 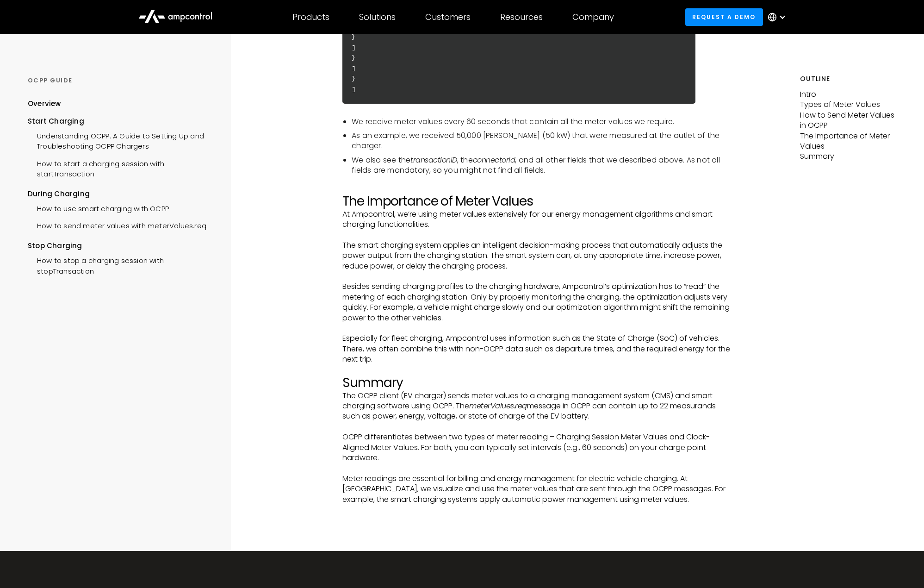 What do you see at coordinates (434, 160) in the screenshot?
I see `em: transactionID` at bounding box center [434, 160].